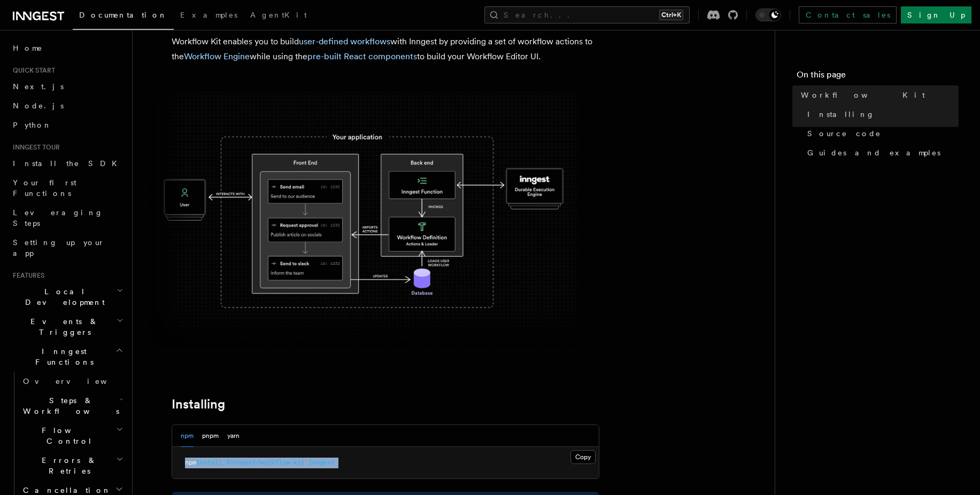 Image resolution: width=980 pixels, height=495 pixels. I want to click on span: Features, so click(26, 276).